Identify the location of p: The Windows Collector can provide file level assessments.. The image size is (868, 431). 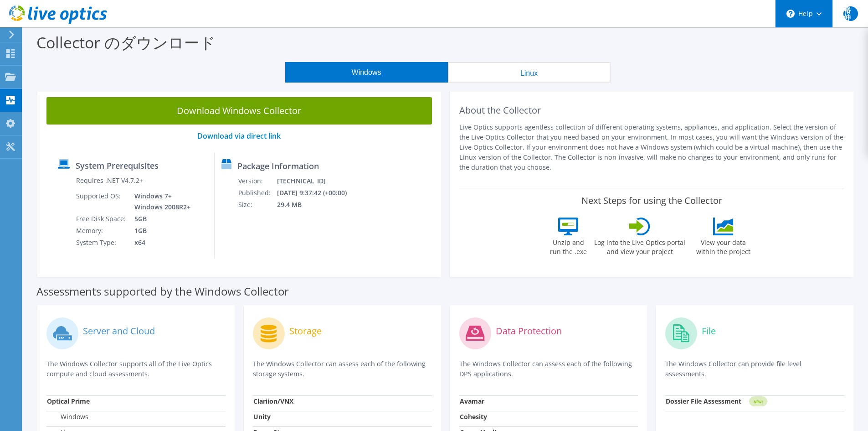
(755, 369).